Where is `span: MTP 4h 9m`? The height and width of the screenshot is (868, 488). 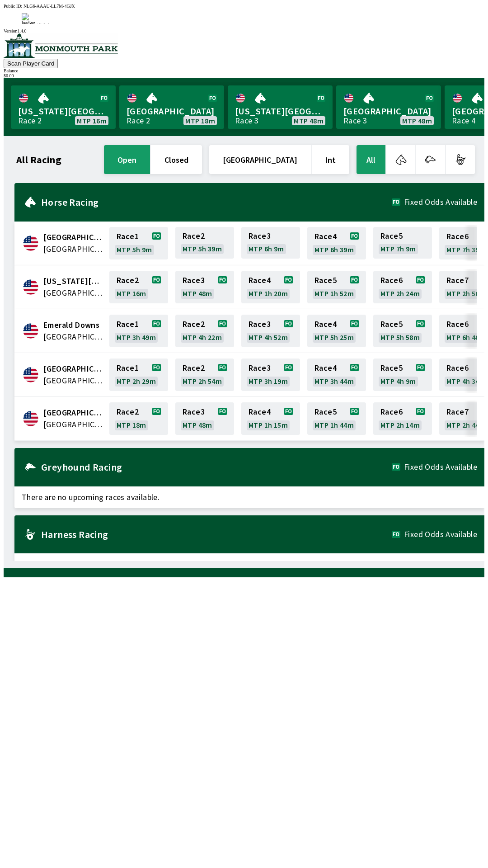 span: MTP 4h 9m is located at coordinates (398, 381).